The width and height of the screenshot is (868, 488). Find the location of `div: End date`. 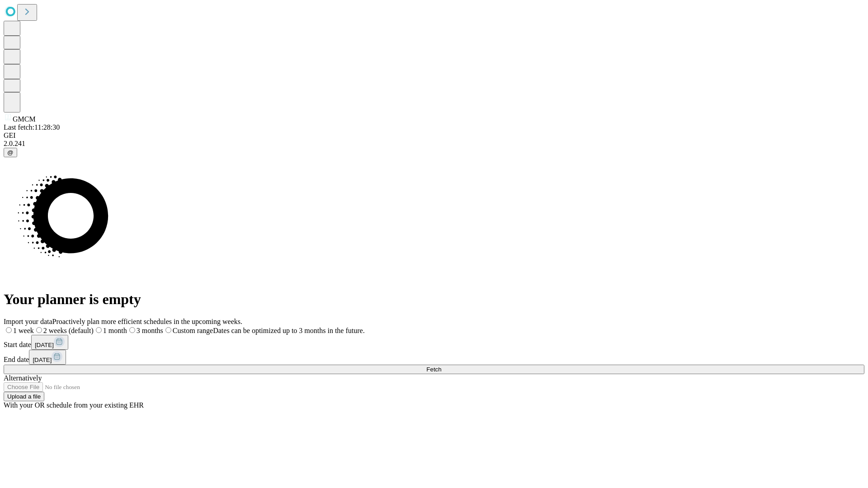

div: End date is located at coordinates (434, 357).